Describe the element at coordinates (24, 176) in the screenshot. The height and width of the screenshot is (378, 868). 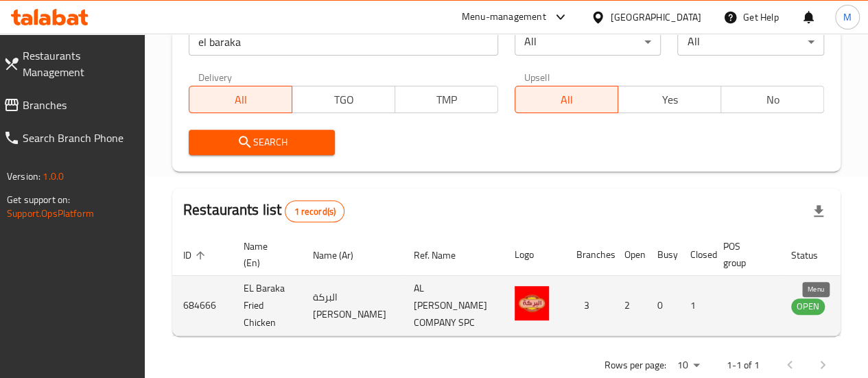
I see `span: Version:` at that location.